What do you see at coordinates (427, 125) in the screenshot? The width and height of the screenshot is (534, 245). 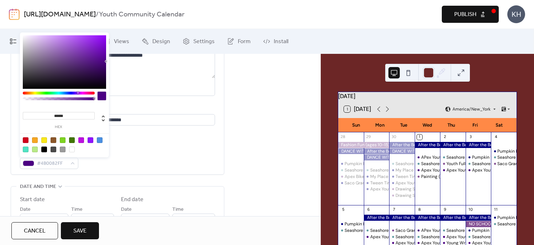 I see `div: Wed` at bounding box center [427, 125].